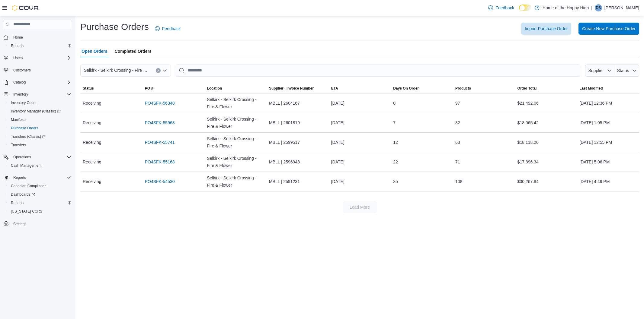  I want to click on button: Inventory, so click(20, 94).